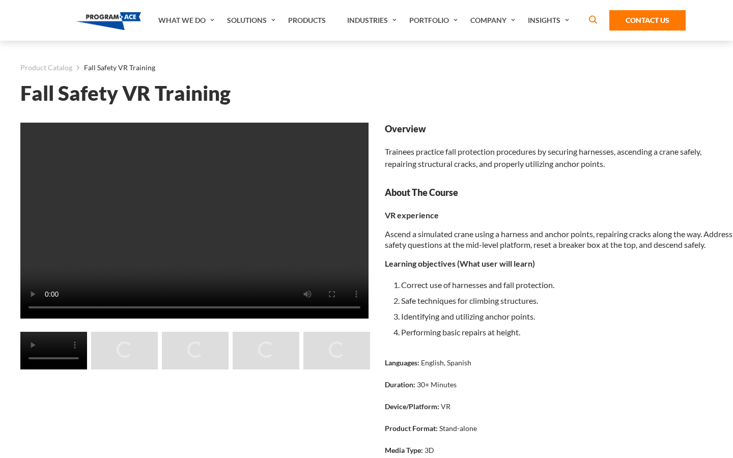 The width and height of the screenshot is (733, 458). What do you see at coordinates (559, 239) in the screenshot?
I see `p: Ascend a simulated crane using a harness and anchor points, repairing cracks along the way. Addre...` at bounding box center [559, 239].